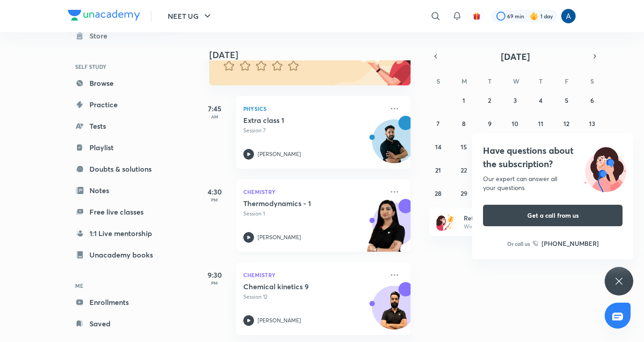 The width and height of the screenshot is (644, 342). Describe the element at coordinates (104, 15) in the screenshot. I see `img: Company Logo` at that location.